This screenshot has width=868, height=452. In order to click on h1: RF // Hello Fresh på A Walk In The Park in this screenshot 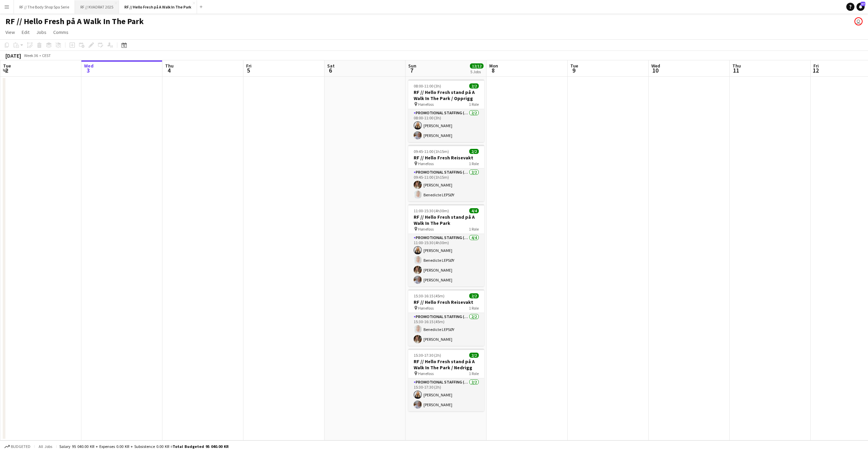, I will do `click(75, 22)`.